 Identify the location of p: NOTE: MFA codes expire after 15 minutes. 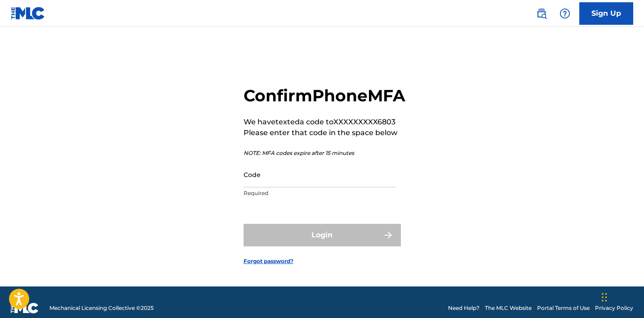
(324, 153).